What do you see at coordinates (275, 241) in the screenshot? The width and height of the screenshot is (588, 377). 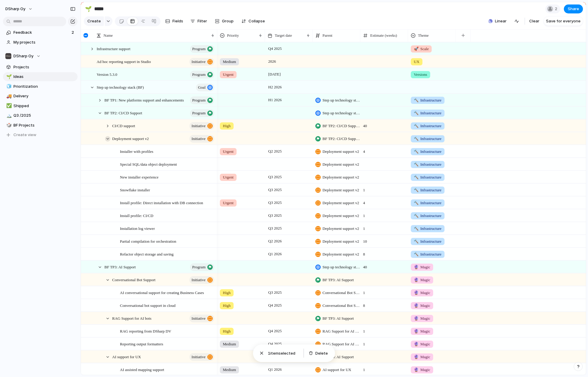 I see `span: Q2 2026` at bounding box center [275, 241].